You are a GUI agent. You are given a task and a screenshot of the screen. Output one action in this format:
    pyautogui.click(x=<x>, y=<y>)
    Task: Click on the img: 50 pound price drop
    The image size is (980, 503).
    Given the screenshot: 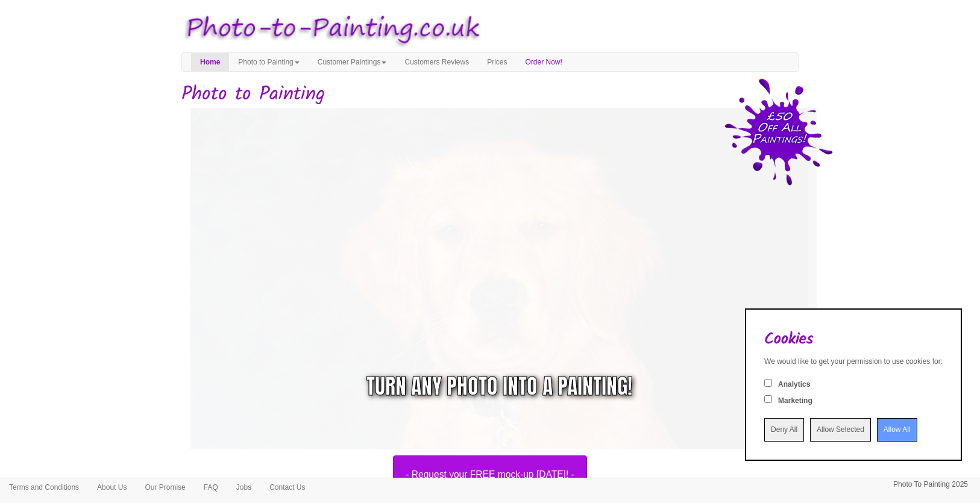 What is the action you would take?
    pyautogui.click(x=778, y=132)
    